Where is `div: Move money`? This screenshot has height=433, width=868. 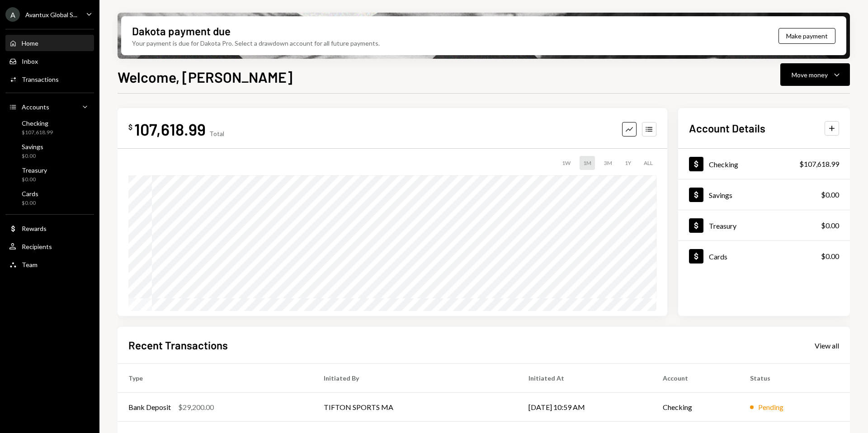
div: Move money is located at coordinates (810, 74).